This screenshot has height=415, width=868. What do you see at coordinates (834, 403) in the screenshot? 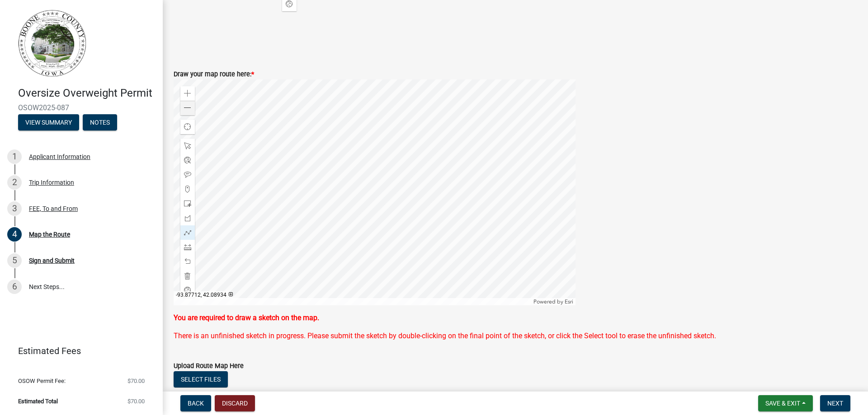
I see `span: Next` at bounding box center [834, 403].